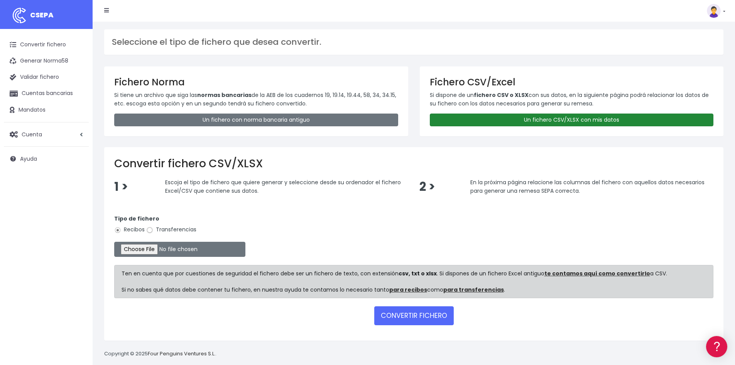  Describe the element at coordinates (160, 354) in the screenshot. I see `p: Copyright © 2025 .` at that location.